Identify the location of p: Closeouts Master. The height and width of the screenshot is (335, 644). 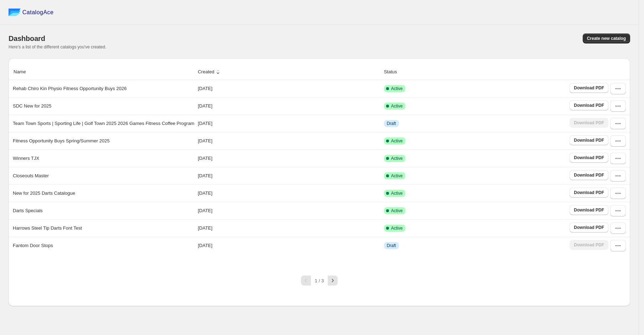
(31, 176).